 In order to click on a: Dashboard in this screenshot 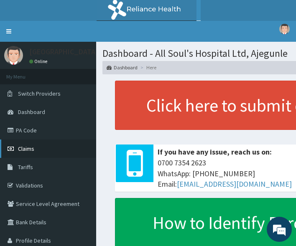, I will do `click(122, 67)`.